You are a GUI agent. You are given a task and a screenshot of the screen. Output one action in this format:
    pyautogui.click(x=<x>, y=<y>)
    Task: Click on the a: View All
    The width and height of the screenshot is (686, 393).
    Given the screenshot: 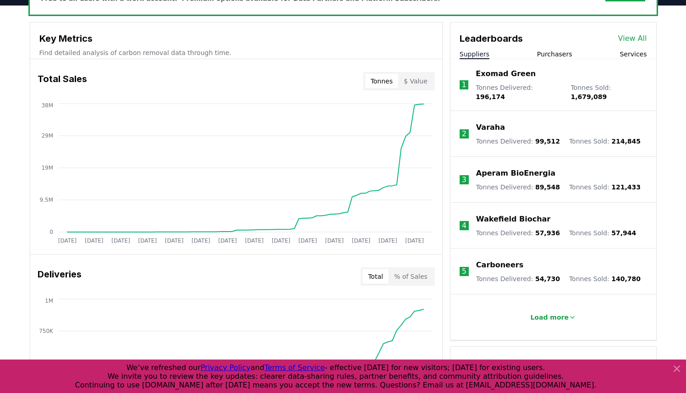 What is the action you would take?
    pyautogui.click(x=633, y=39)
    